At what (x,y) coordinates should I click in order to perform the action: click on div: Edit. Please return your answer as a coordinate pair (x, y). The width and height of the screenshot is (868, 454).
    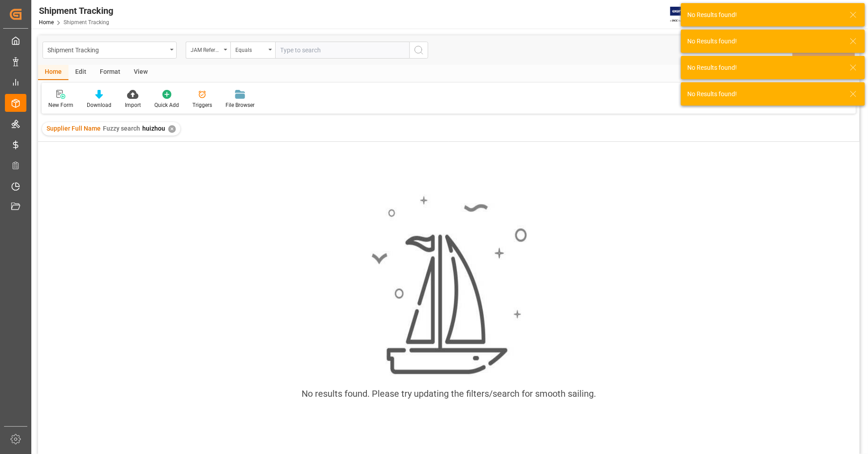
    Looking at the image, I should click on (81, 73).